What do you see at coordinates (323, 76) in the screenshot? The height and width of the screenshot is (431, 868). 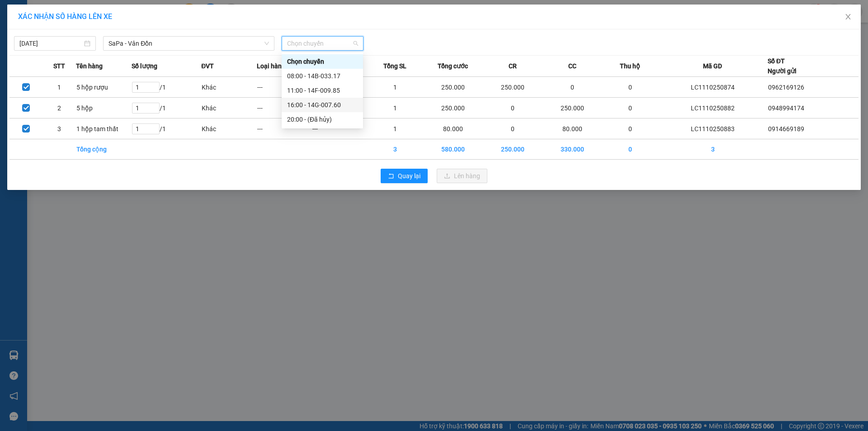 I see `div: 08:00 - 14B-033.17` at bounding box center [323, 76].